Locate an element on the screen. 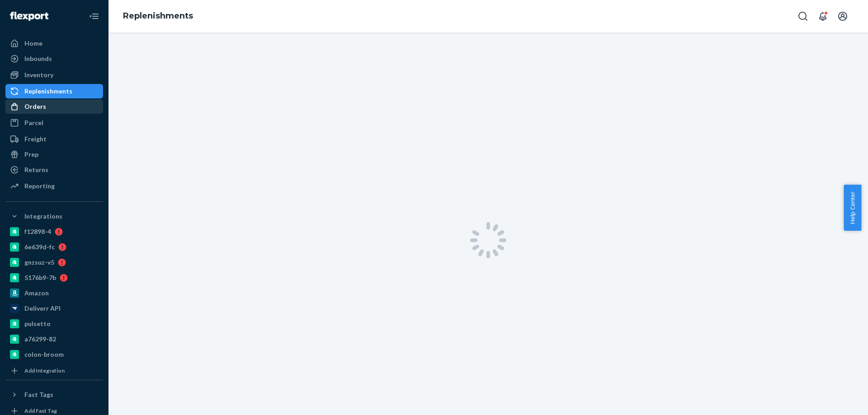 This screenshot has width=868, height=415. button: Open account menu is located at coordinates (843, 17).